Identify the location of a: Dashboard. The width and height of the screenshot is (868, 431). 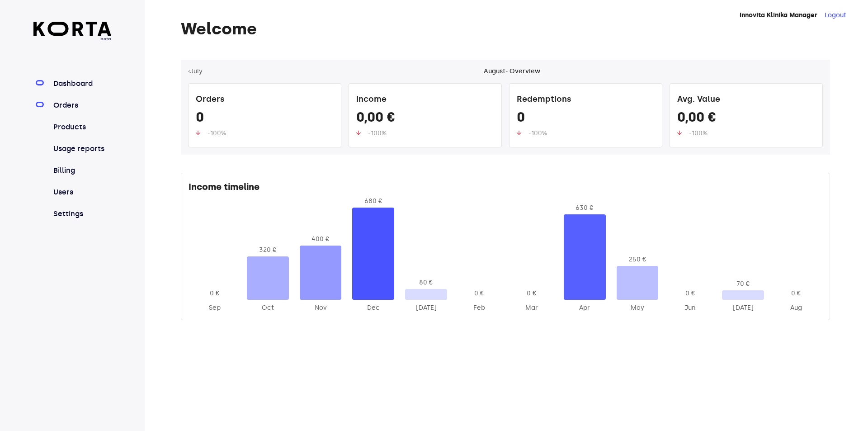
(81, 84).